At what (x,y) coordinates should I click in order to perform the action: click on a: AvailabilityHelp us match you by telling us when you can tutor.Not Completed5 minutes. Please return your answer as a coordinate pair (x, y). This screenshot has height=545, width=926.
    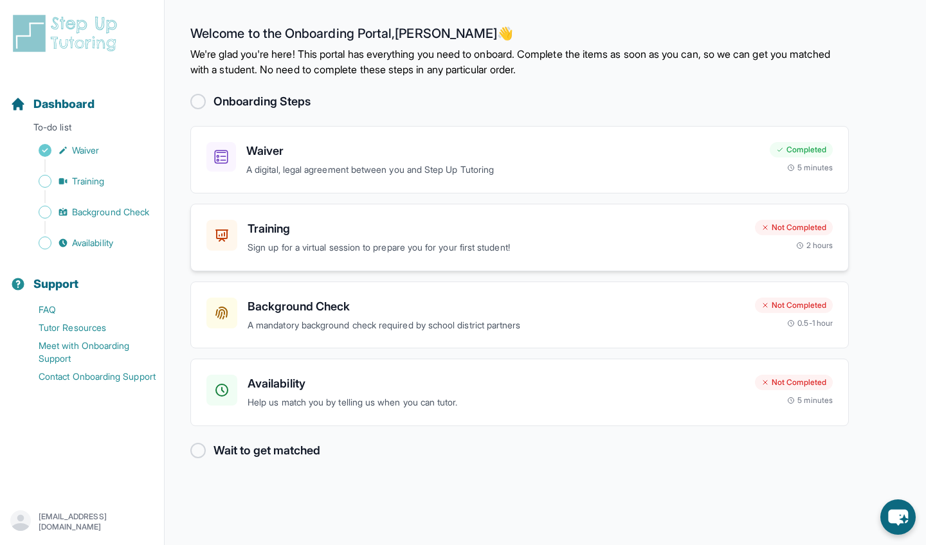
    Looking at the image, I should click on (519, 392).